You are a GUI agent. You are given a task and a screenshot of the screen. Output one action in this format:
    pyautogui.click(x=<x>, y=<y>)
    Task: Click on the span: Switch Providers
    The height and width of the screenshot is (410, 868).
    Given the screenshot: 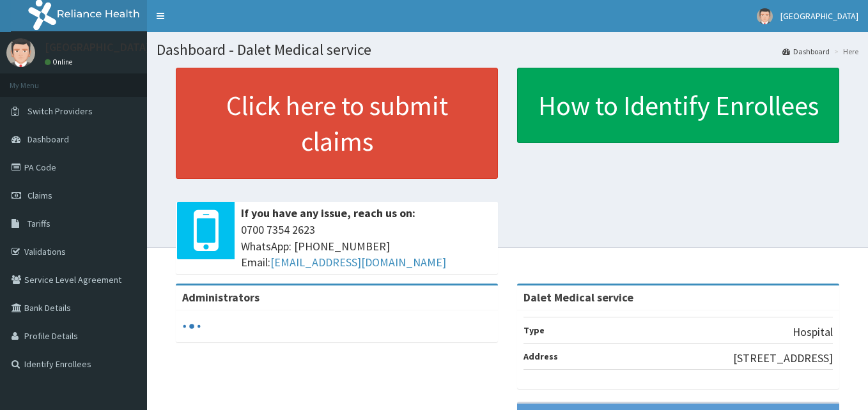 What is the action you would take?
    pyautogui.click(x=60, y=111)
    